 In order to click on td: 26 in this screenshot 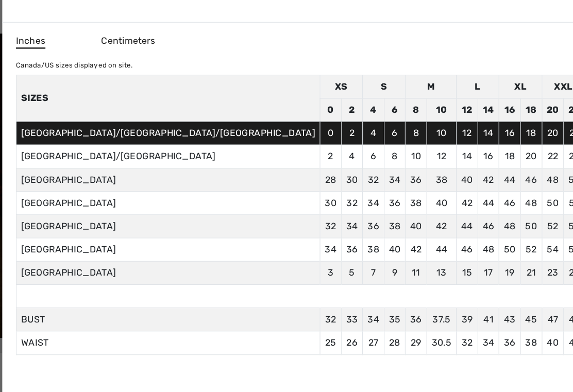, I will do `click(546, 163)`.